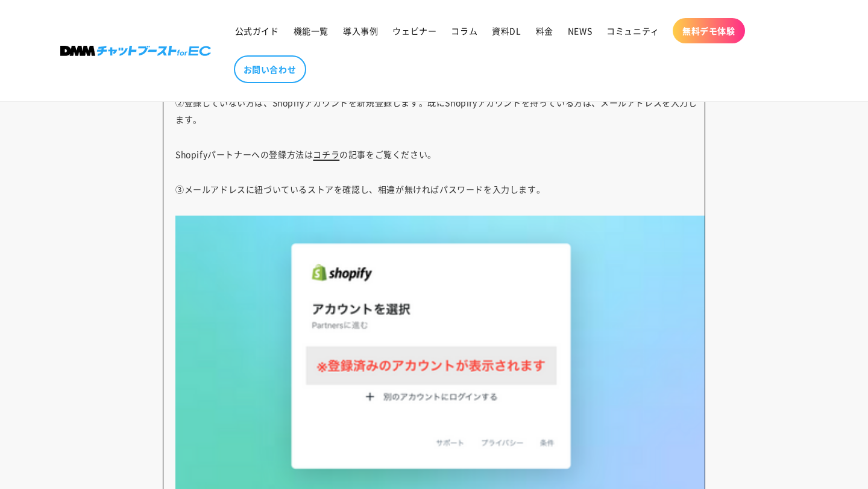 The image size is (868, 489). Describe the element at coordinates (311, 31) in the screenshot. I see `span: 機能一覧` at that location.